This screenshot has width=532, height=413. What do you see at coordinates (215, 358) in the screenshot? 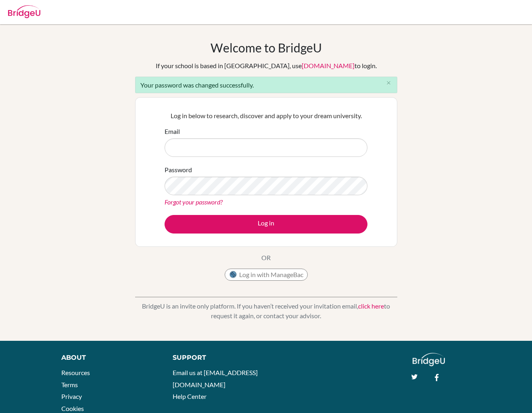
I see `div: Support` at bounding box center [215, 358].